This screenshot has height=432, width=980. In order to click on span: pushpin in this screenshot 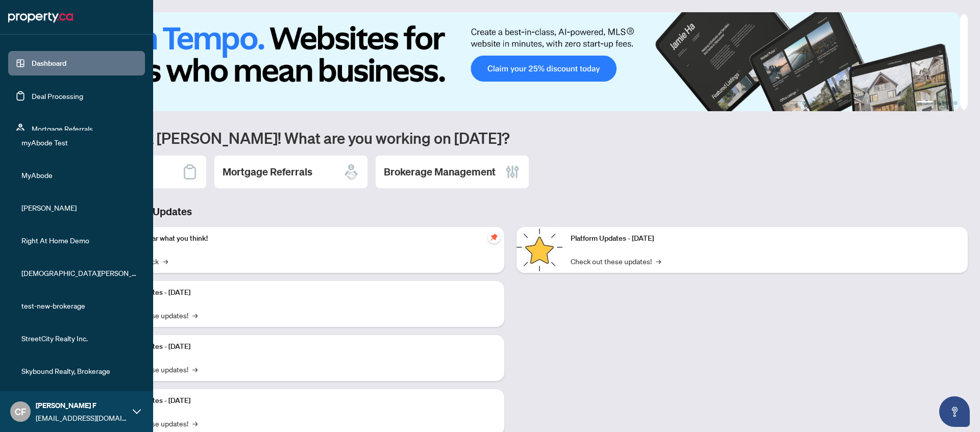, I will do `click(494, 237)`.